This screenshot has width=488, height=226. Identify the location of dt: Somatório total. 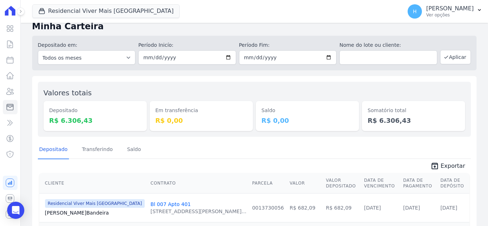
(413, 110).